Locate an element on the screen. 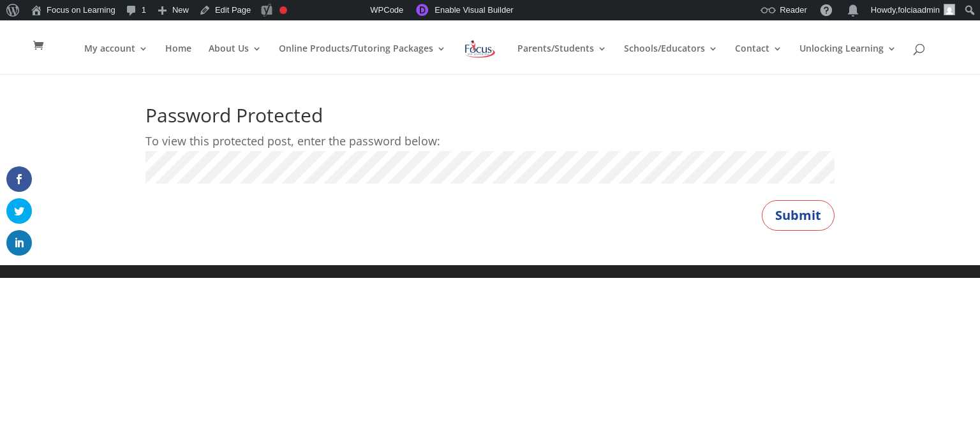  a: Schools/Educators is located at coordinates (670, 59).